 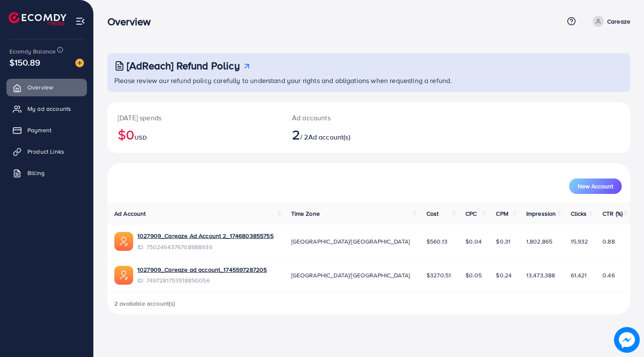 I want to click on span: $150.89, so click(x=25, y=62).